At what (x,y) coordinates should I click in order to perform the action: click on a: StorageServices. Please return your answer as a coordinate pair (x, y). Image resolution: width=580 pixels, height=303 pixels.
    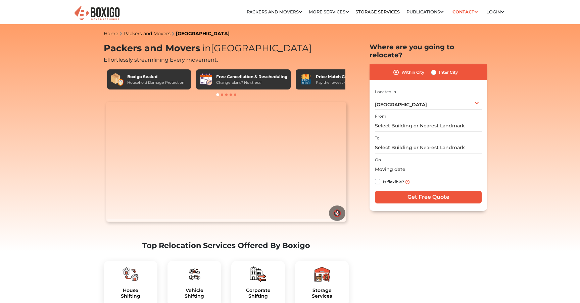
    Looking at the image, I should click on (322, 294).